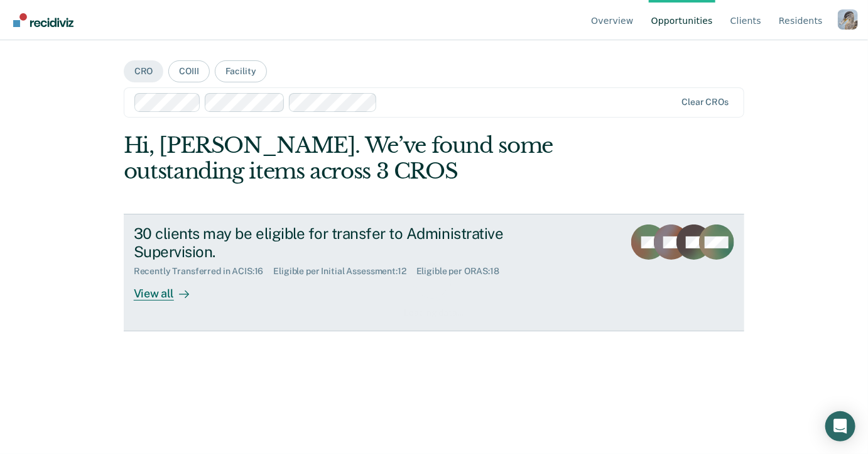 This screenshot has height=454, width=868. Describe the element at coordinates (848, 19) in the screenshot. I see `button: Profile dropdown button` at that location.